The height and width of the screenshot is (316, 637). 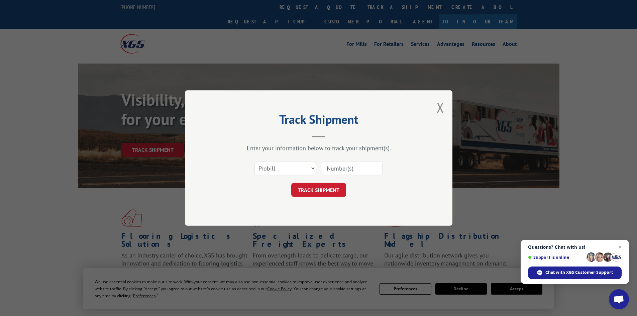 I want to click on div: Chat with XGS Customer Support, so click(x=575, y=273).